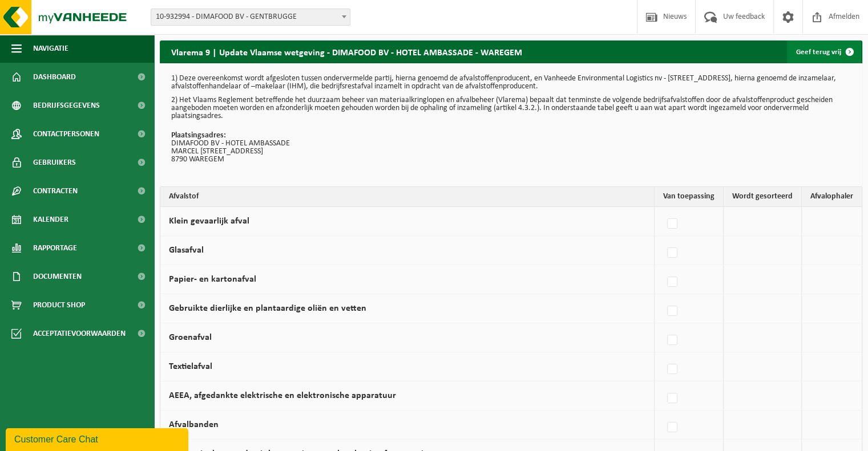  Describe the element at coordinates (186, 250) in the screenshot. I see `label: Glasafval` at that location.